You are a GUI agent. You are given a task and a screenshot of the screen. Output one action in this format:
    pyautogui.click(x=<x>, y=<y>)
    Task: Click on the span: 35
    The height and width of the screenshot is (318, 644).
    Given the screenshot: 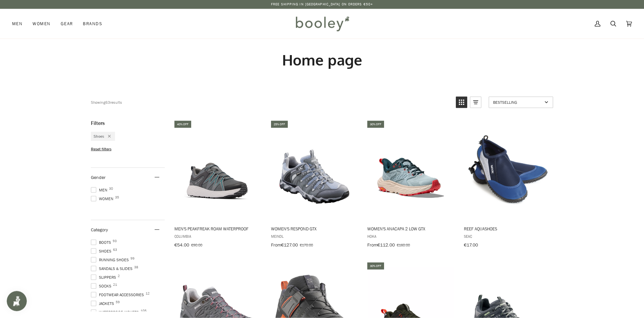 What is the action you would take?
    pyautogui.click(x=117, y=197)
    